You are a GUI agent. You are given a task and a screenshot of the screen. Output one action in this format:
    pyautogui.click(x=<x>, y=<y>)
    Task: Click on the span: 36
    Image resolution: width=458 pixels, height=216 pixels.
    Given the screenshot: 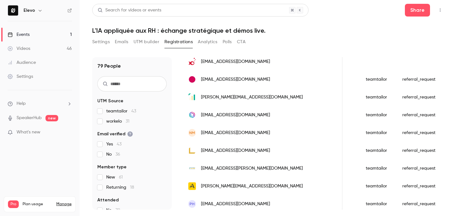 What is the action you would take?
    pyautogui.click(x=118, y=155)
    